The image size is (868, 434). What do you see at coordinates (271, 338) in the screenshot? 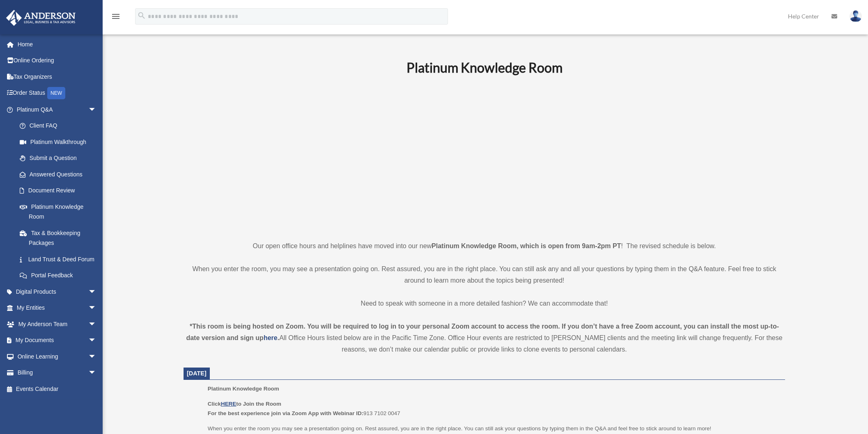
I see `a: here` at bounding box center [271, 338].